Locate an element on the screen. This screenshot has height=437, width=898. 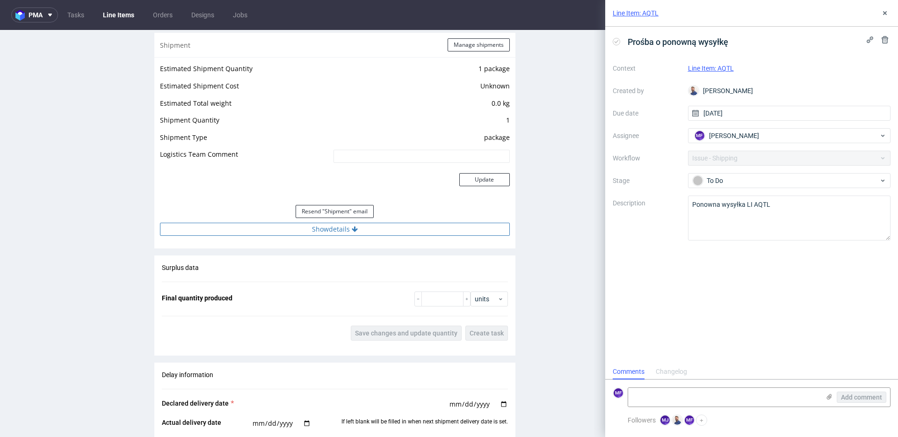
label: Context is located at coordinates (646, 68).